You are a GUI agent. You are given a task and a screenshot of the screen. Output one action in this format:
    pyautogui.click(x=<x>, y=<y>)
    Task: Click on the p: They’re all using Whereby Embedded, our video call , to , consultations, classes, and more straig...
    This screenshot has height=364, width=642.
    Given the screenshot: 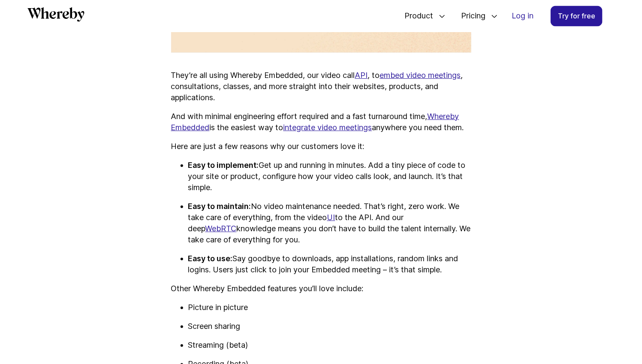 What is the action you would take?
    pyautogui.click(x=321, y=87)
    